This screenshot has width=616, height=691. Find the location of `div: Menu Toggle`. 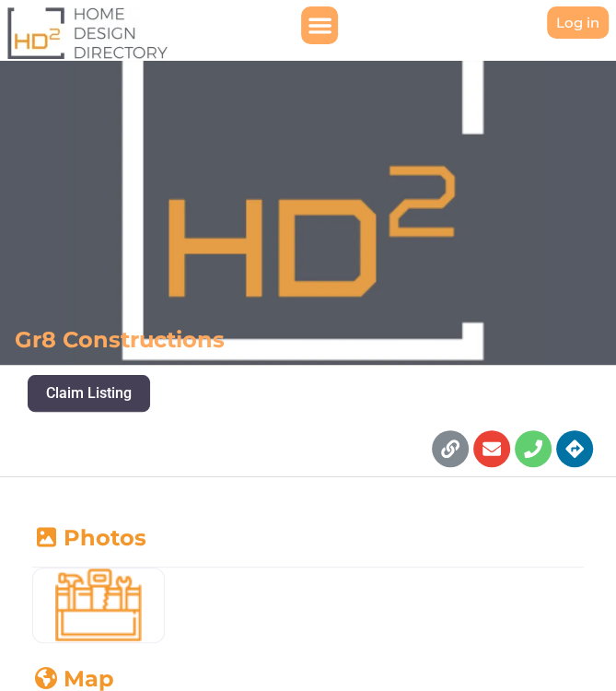

div: Menu Toggle is located at coordinates (320, 25).